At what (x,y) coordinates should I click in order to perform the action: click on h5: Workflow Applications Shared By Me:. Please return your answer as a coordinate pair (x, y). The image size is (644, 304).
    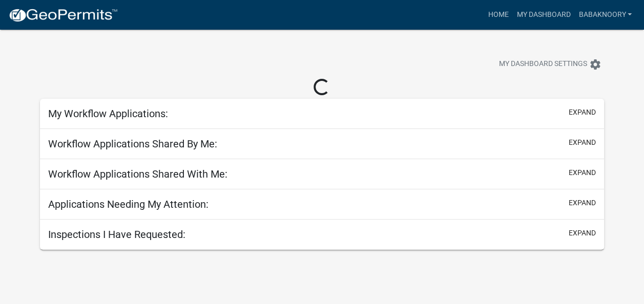
    Looking at the image, I should click on (133, 144).